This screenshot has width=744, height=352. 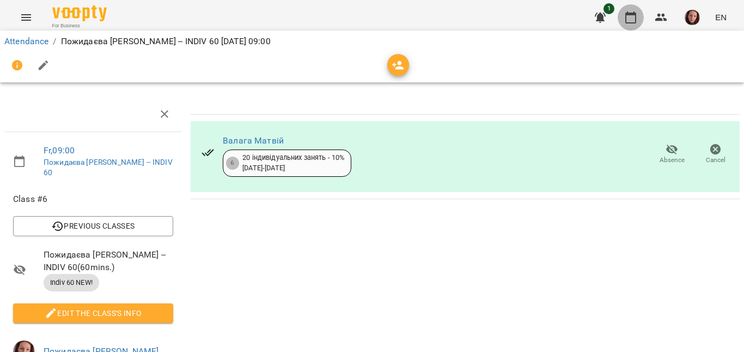 What do you see at coordinates (59, 150) in the screenshot?
I see `a: Fr , 09:00` at bounding box center [59, 150].